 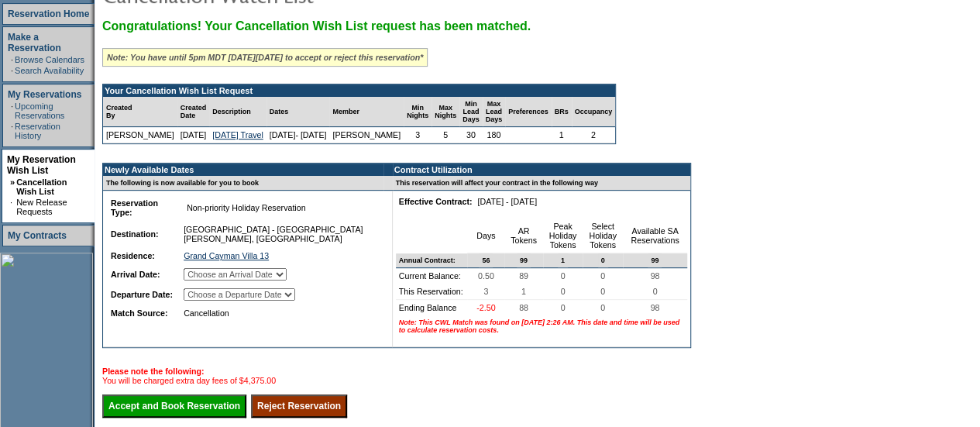 What do you see at coordinates (528, 112) in the screenshot?
I see `td: Preferences` at bounding box center [528, 112].